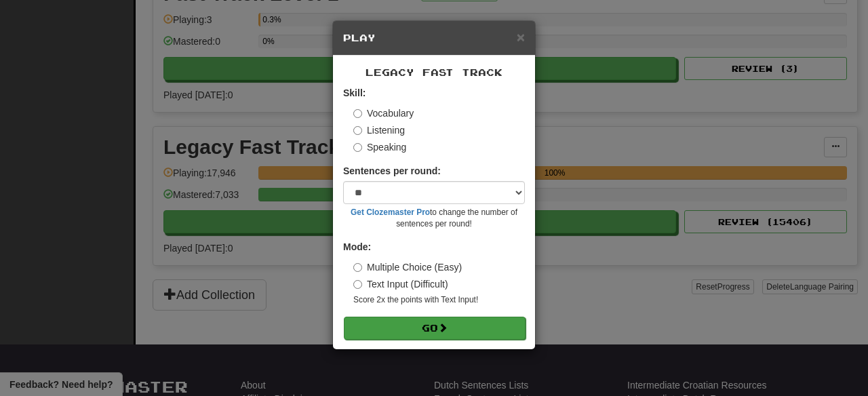 This screenshot has width=868, height=396. Describe the element at coordinates (383, 114) in the screenshot. I see `label: Vocabulary` at that location.